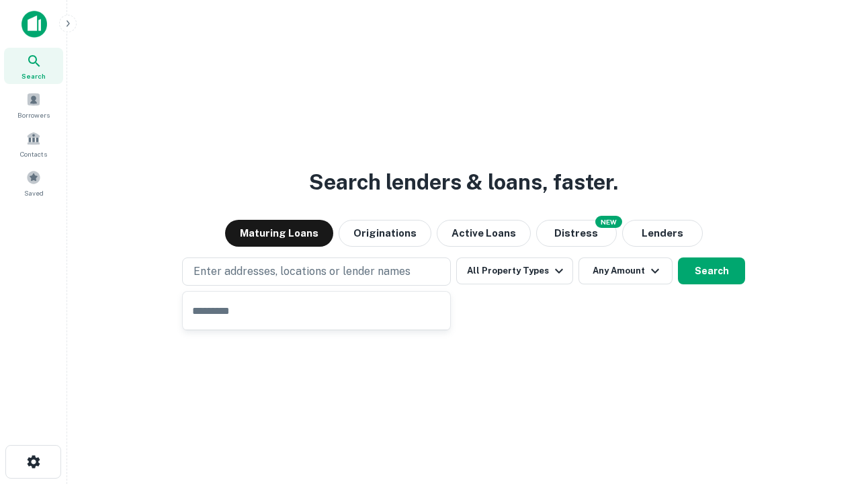  I want to click on div: Search, so click(34, 66).